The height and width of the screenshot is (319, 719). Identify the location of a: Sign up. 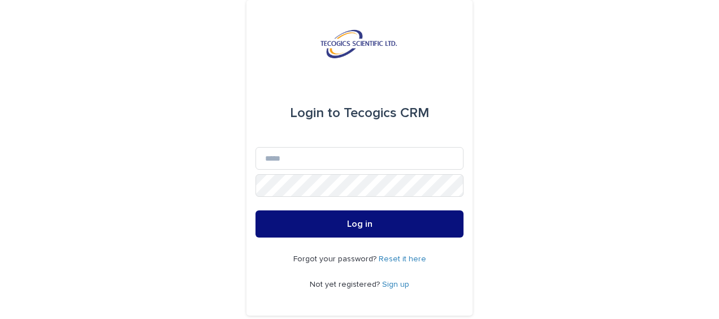
(396, 284).